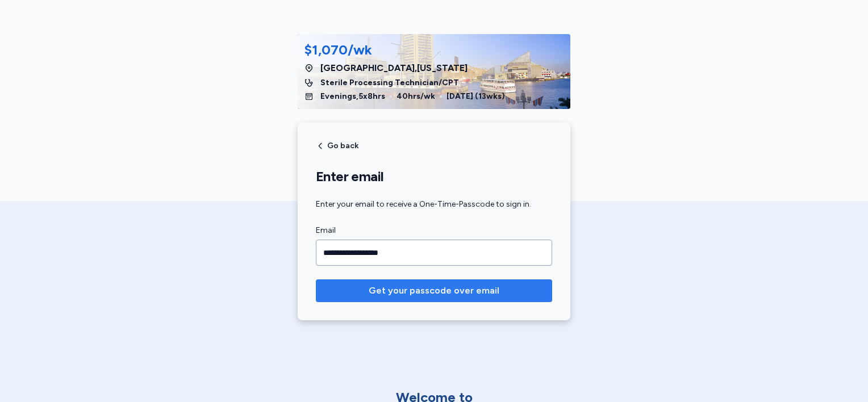 This screenshot has width=868, height=402. I want to click on span: Sterile Processing Technician/CPT, so click(390, 83).